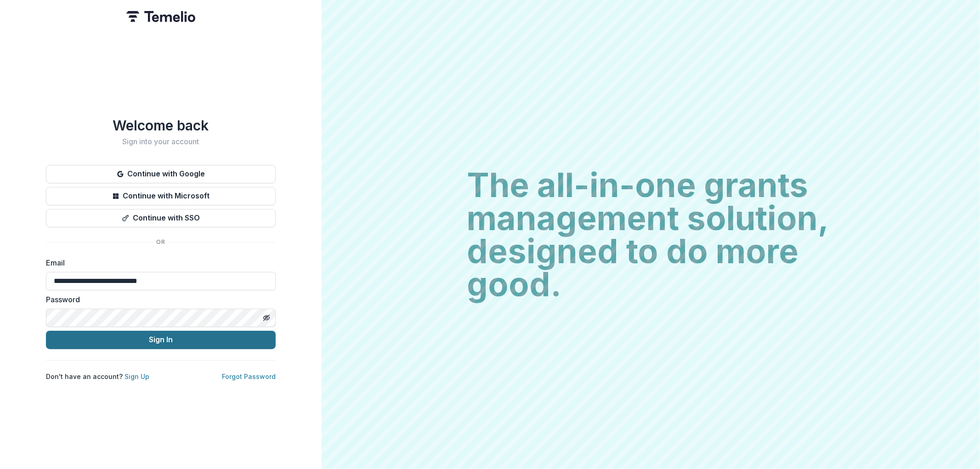 The height and width of the screenshot is (469, 980). What do you see at coordinates (161, 141) in the screenshot?
I see `h2: Sign into your account` at bounding box center [161, 141].